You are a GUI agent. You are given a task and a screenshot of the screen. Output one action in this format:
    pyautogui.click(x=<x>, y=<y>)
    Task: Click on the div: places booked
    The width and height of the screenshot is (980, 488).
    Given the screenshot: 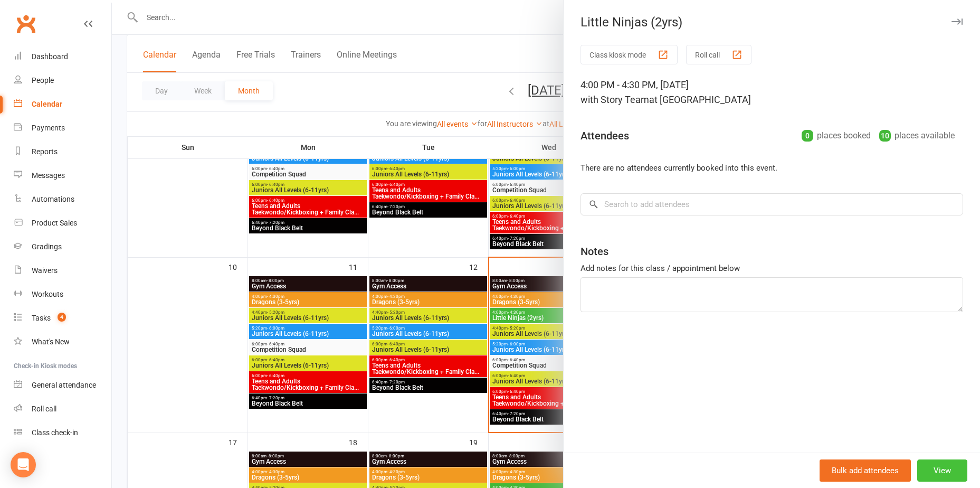 What is the action you would take?
    pyautogui.click(x=836, y=135)
    